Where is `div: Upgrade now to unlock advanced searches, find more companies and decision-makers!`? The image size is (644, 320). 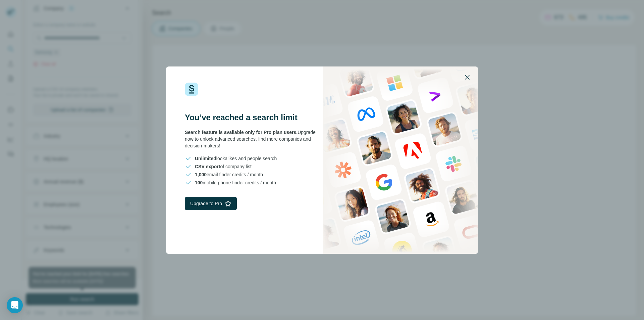 div: Upgrade now to unlock advanced searches, find more companies and decision-makers! is located at coordinates (253, 139).